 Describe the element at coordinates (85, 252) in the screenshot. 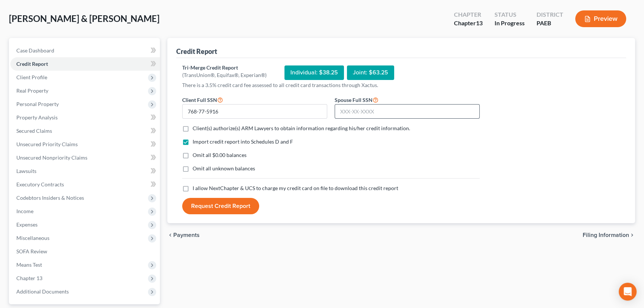

I see `a: SOFA Review` at that location.